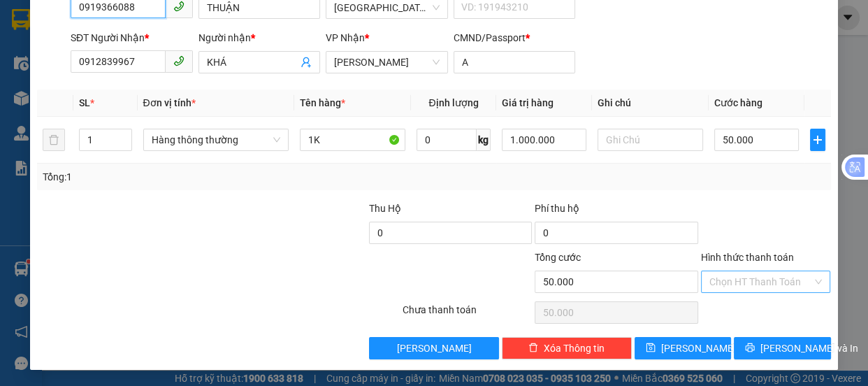 This screenshot has height=386, width=868. I want to click on div: Tổng: 1, so click(189, 177).